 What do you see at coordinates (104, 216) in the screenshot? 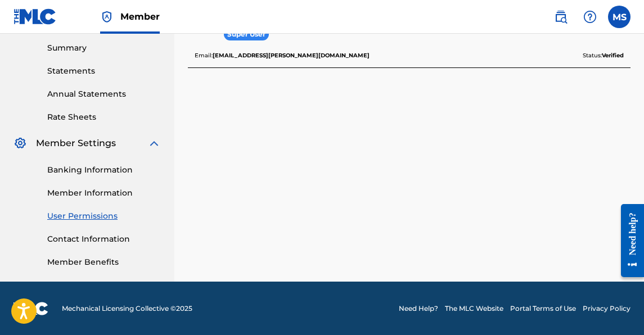
I see `a: User Permissions` at bounding box center [104, 216].